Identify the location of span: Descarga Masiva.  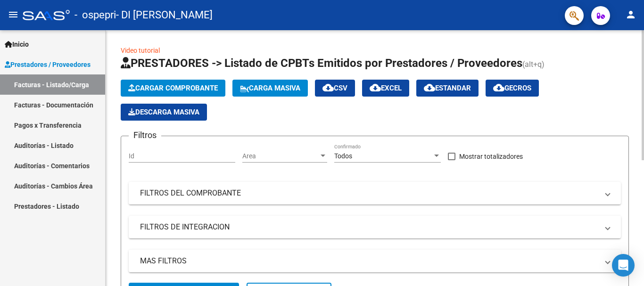
(164, 112).